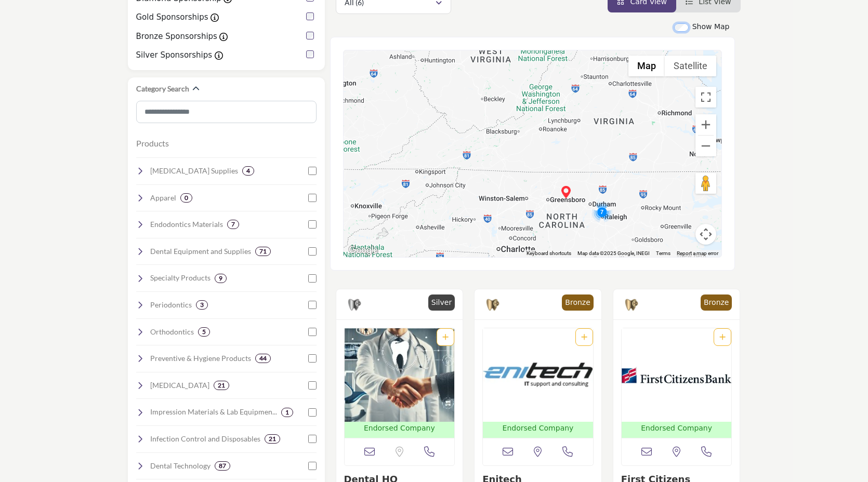 The width and height of the screenshot is (868, 482). I want to click on img: Google, so click(364, 250).